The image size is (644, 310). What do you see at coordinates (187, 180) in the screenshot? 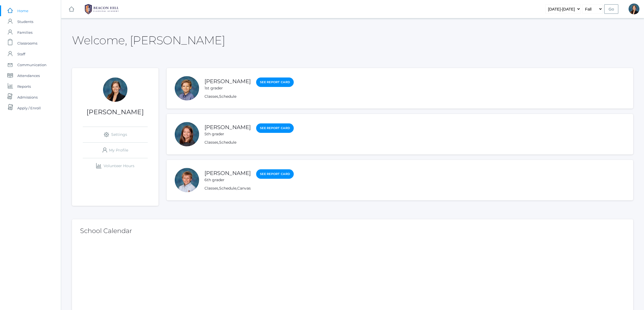
I see `div: Christian Smith` at bounding box center [187, 180].